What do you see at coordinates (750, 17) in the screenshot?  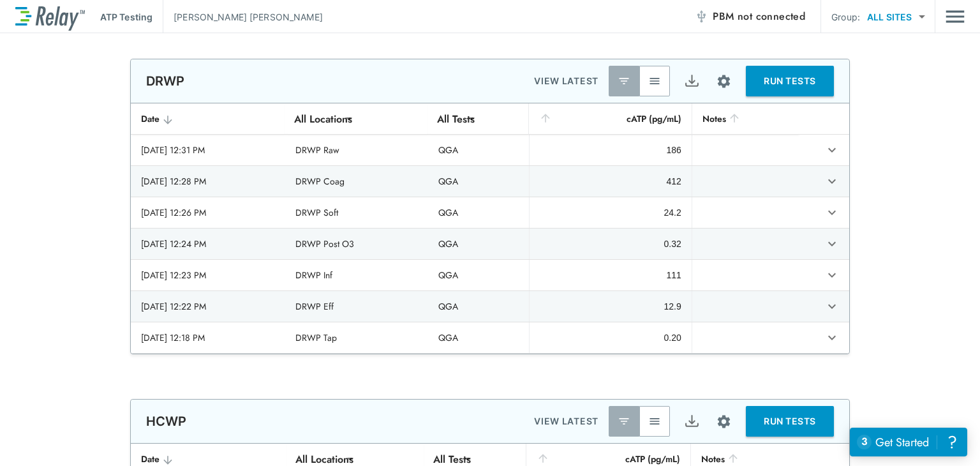 I see `button: PBM not connected` at bounding box center [750, 17].